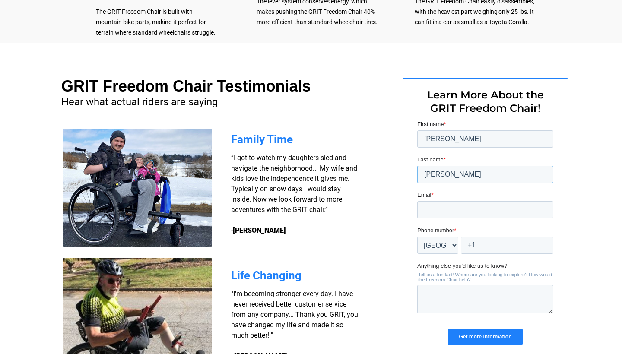 The height and width of the screenshot is (354, 622). Describe the element at coordinates (294, 194) in the screenshot. I see `span: “I got to watch my daughters sled and navigate the neighborhood... My wife and kids love the inde...` at that location.